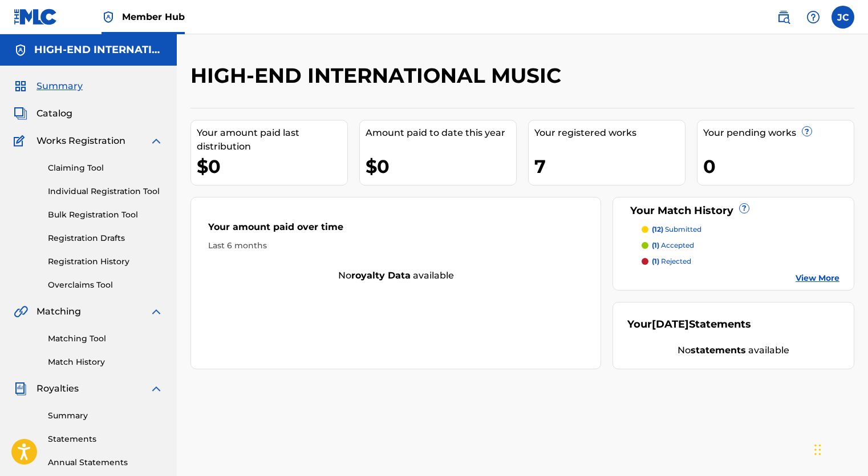 The height and width of the screenshot is (476, 868). What do you see at coordinates (105, 191) in the screenshot?
I see `a: Individual Registration Tool` at bounding box center [105, 191].